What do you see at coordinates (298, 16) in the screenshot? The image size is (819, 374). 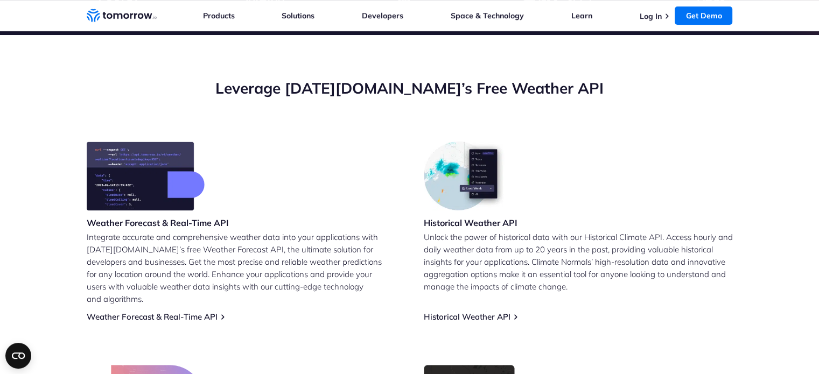 I see `a: Solutions` at bounding box center [298, 16].